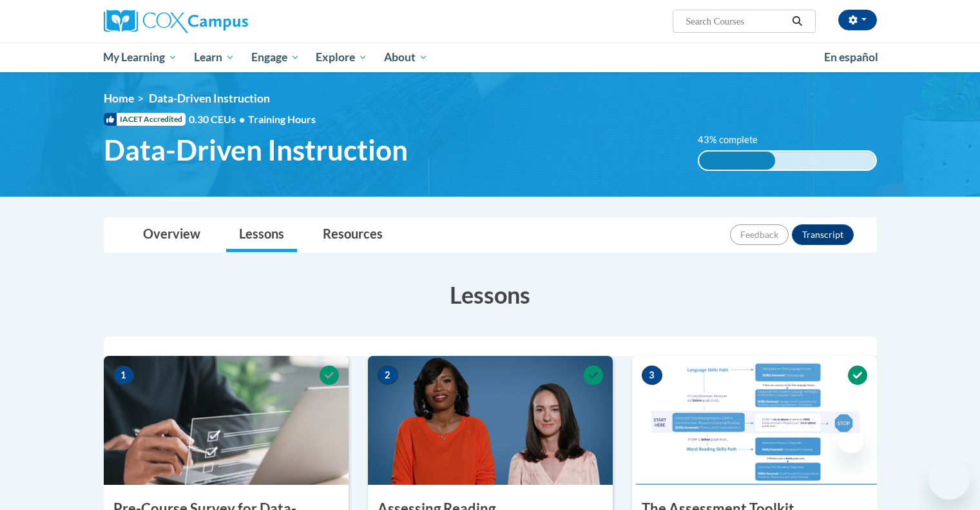 The height and width of the screenshot is (510, 980). I want to click on input: Search Courses, so click(736, 21).